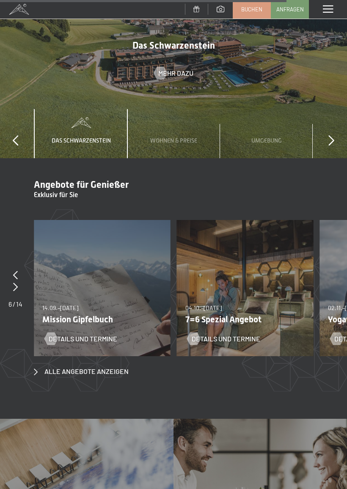  What do you see at coordinates (290, 9) in the screenshot?
I see `a: Anfragen` at bounding box center [290, 9].